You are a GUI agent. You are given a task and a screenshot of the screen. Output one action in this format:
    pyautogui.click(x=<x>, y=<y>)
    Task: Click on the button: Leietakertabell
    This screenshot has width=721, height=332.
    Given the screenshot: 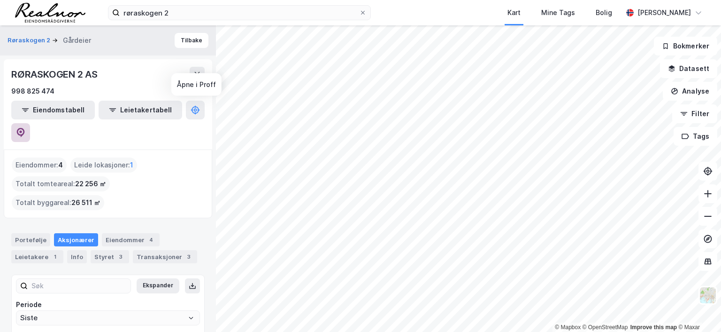 What is the action you would take?
    pyautogui.click(x=140, y=110)
    